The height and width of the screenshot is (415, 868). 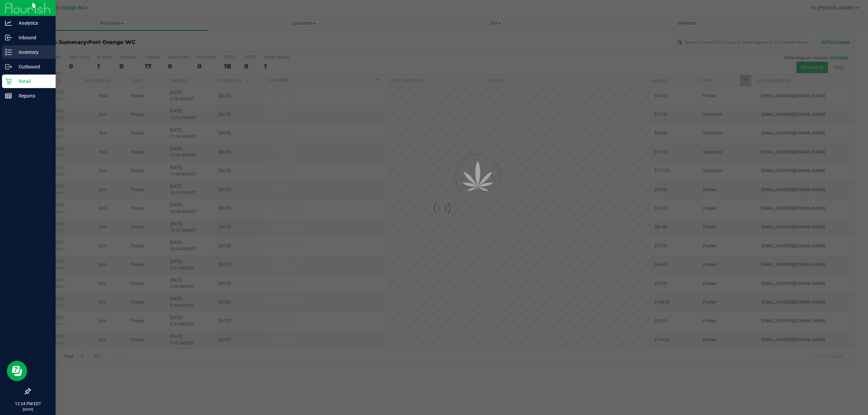 What do you see at coordinates (32, 67) in the screenshot?
I see `p: Outbound` at bounding box center [32, 67].